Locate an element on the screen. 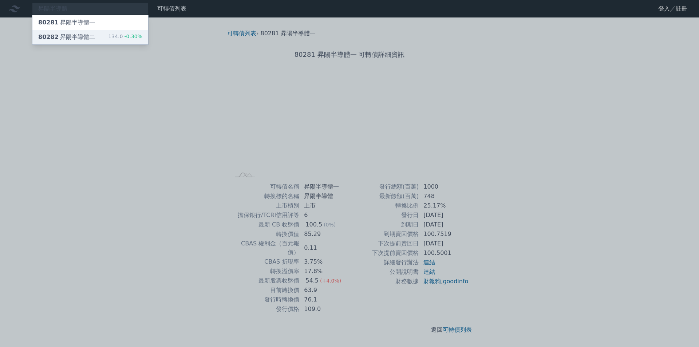  a: 80281昇陽半導體一 is located at coordinates (90, 23).